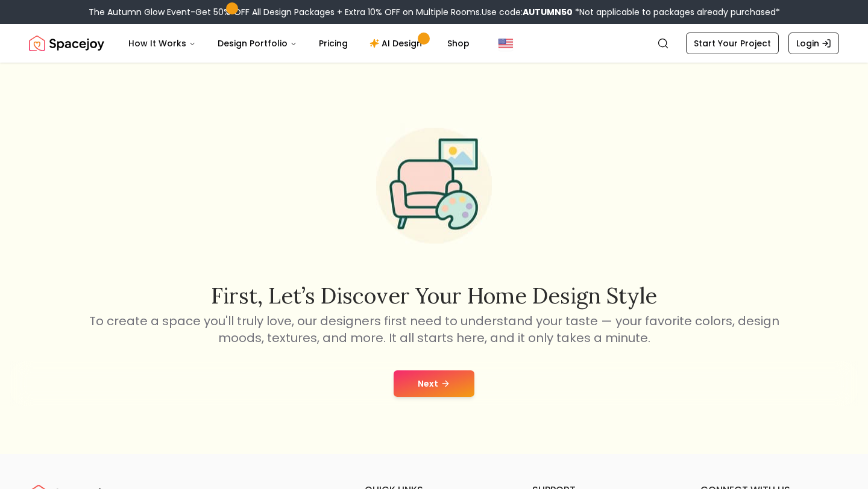 Image resolution: width=868 pixels, height=489 pixels. I want to click on img: United States, so click(505, 43).